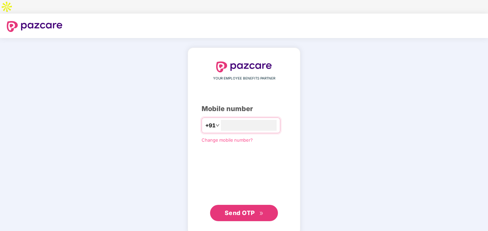  Describe the element at coordinates (244, 213) in the screenshot. I see `button: Send OTPdouble-right` at that location.